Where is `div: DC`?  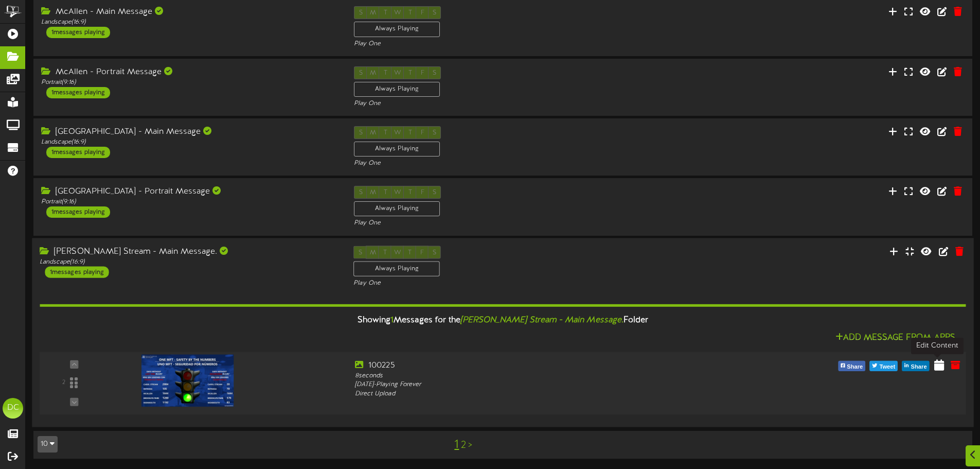 div: DC is located at coordinates (13, 408).